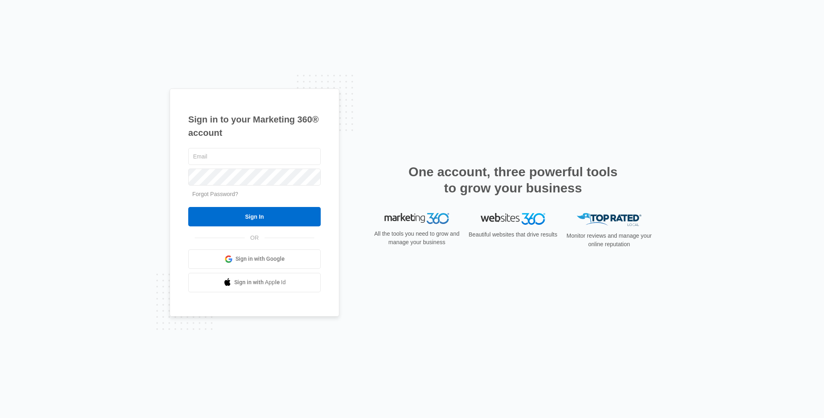 The height and width of the screenshot is (418, 824). I want to click on img: Marketing 360, so click(417, 219).